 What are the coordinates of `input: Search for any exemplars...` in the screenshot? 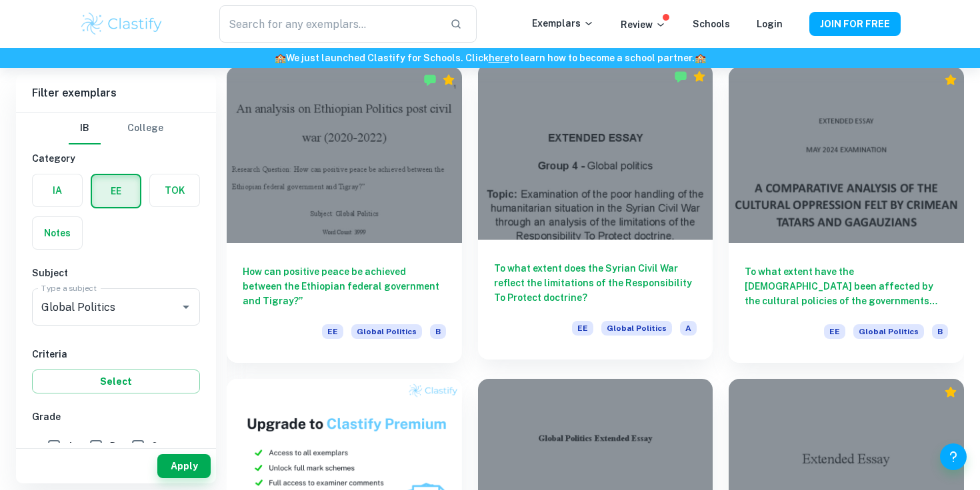 It's located at (329, 24).